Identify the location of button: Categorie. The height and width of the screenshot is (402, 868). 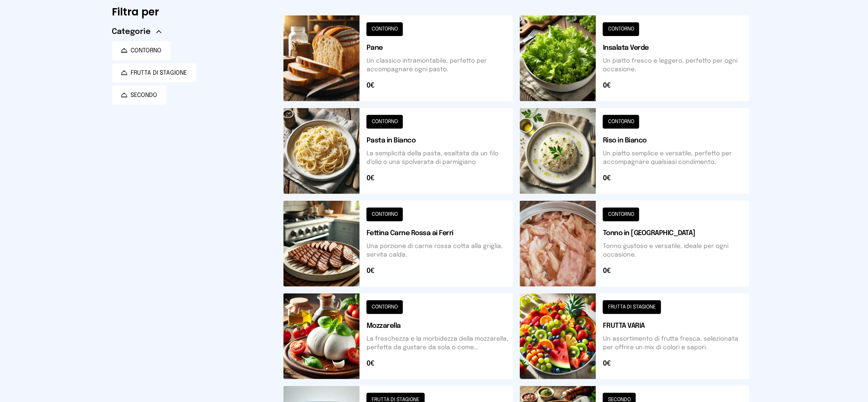
(137, 32).